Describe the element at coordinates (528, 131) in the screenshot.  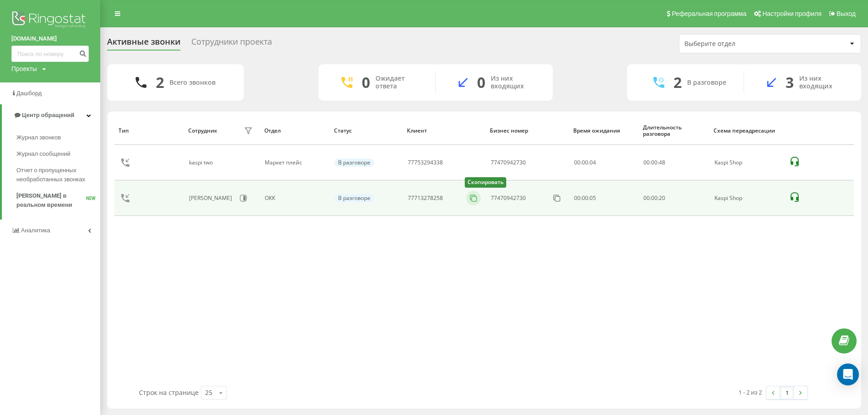
I see `div: Бизнес номер` at that location.